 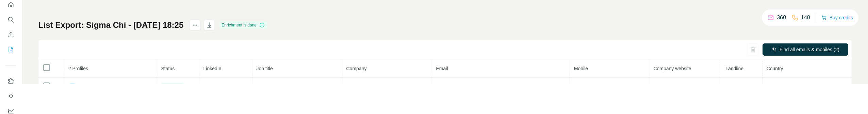 I want to click on span: Executive Vice President, so click(x=283, y=87).